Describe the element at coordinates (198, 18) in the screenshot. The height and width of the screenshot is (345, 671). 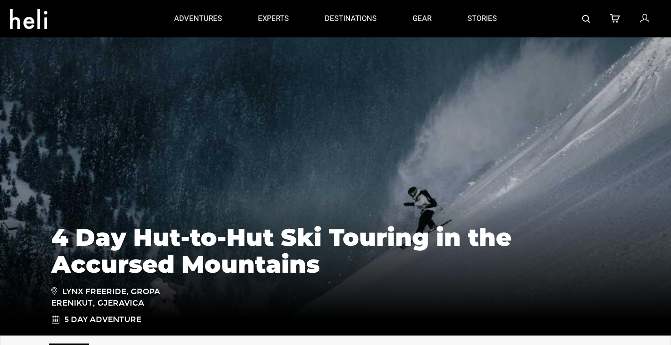
I see `p: adventures` at that location.